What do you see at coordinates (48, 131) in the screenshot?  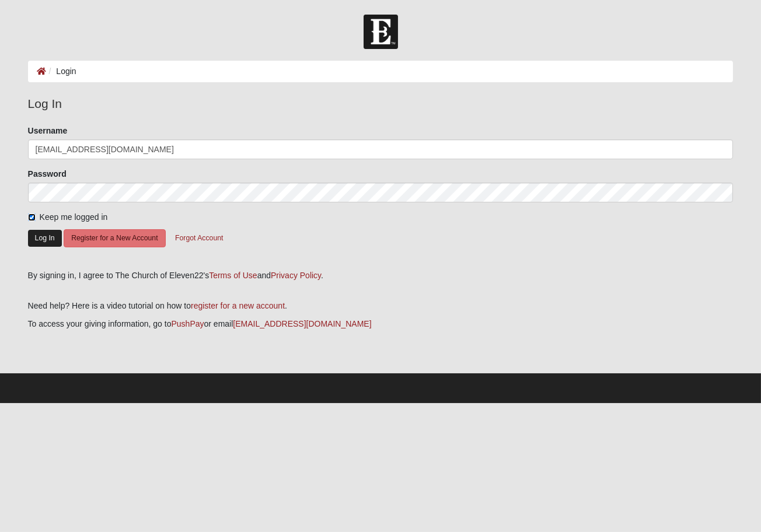 I see `label: Username` at bounding box center [48, 131].